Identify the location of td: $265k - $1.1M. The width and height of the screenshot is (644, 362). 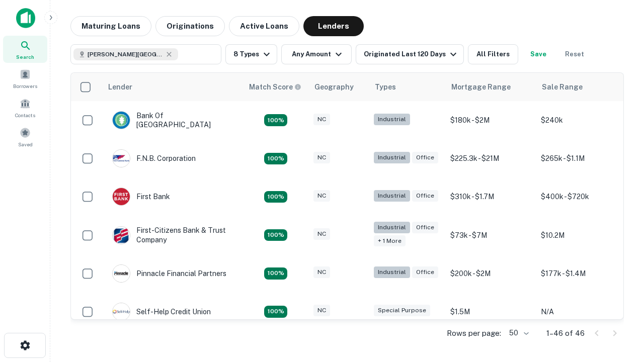
(581, 159).